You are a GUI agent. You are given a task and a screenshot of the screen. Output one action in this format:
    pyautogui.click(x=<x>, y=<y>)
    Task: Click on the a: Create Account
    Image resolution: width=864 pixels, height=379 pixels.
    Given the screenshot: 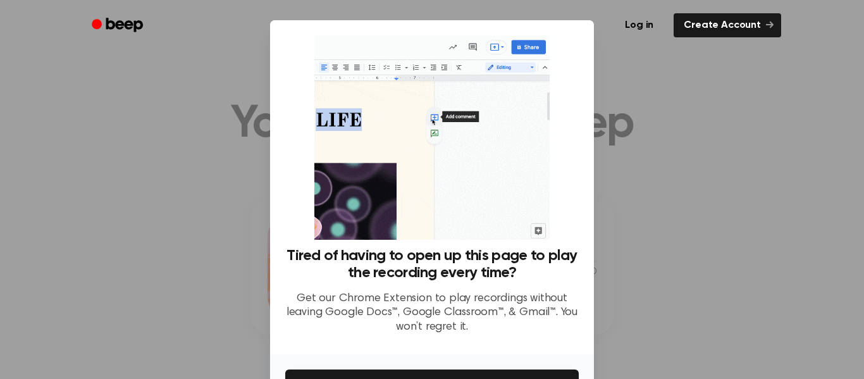 What is the action you would take?
    pyautogui.click(x=727, y=25)
    